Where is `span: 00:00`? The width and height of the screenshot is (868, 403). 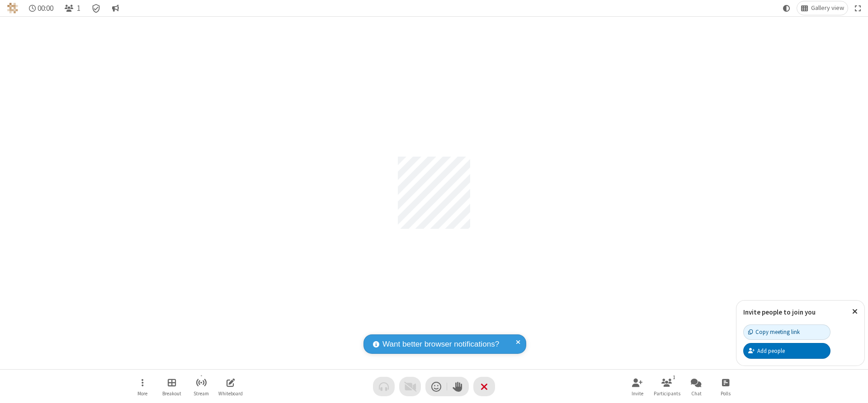 span: 00:00 is located at coordinates (46, 8).